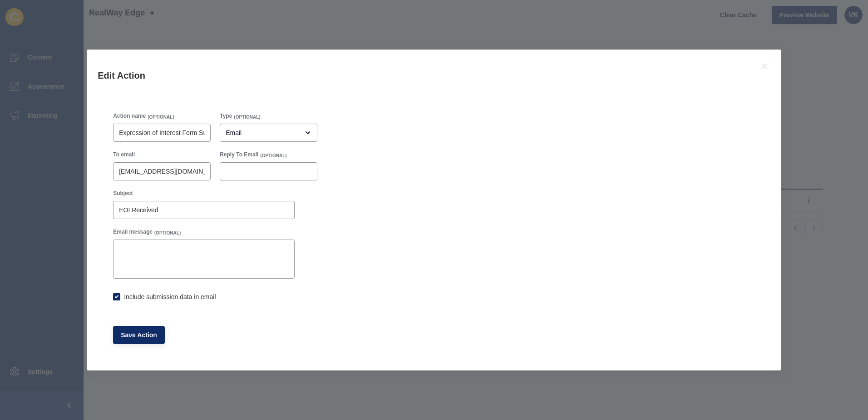 Image resolution: width=868 pixels, height=420 pixels. I want to click on label: Action name, so click(129, 115).